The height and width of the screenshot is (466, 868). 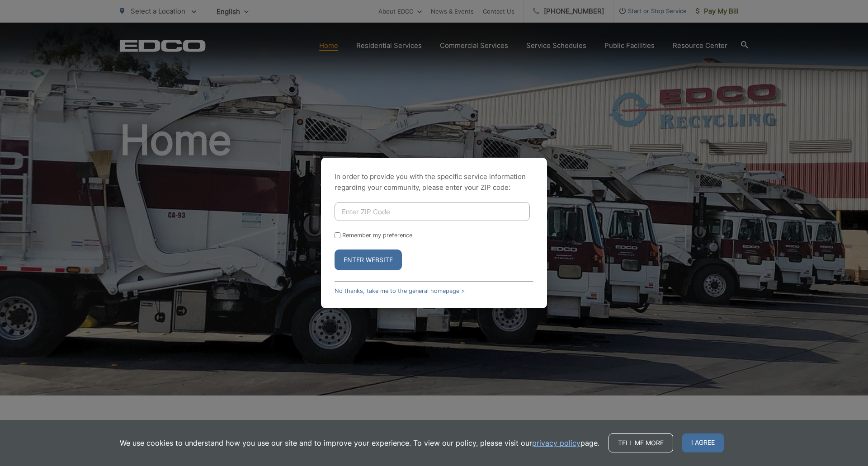 What do you see at coordinates (432, 212) in the screenshot?
I see `input: Enter ZIP Code` at bounding box center [432, 212].